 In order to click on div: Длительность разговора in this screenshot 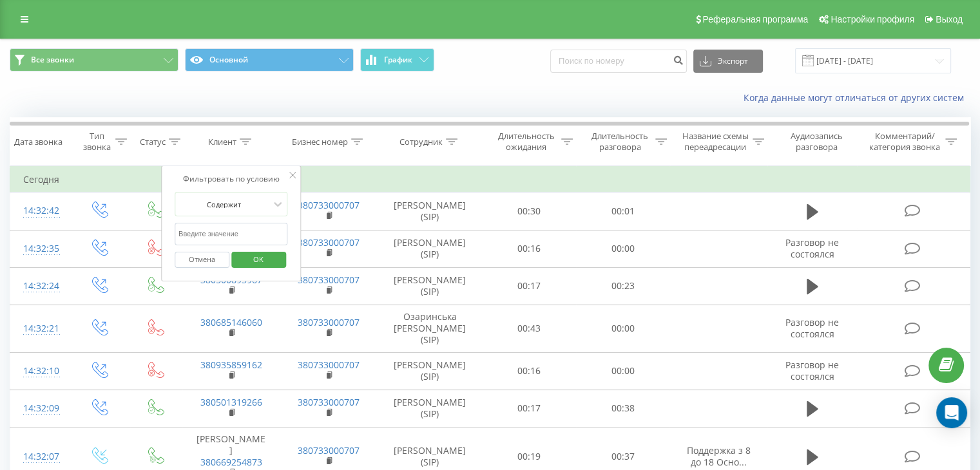, I will do `click(620, 141)`.